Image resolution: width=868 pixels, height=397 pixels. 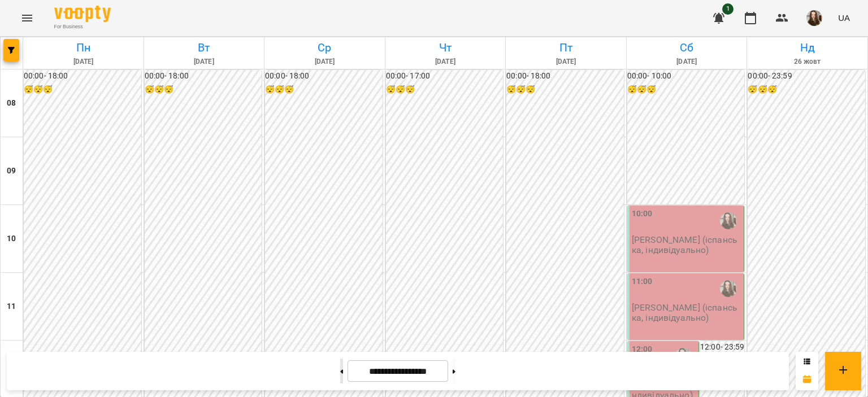 What do you see at coordinates (12, 103) in the screenshot?
I see `h6: 08` at bounding box center [12, 103].